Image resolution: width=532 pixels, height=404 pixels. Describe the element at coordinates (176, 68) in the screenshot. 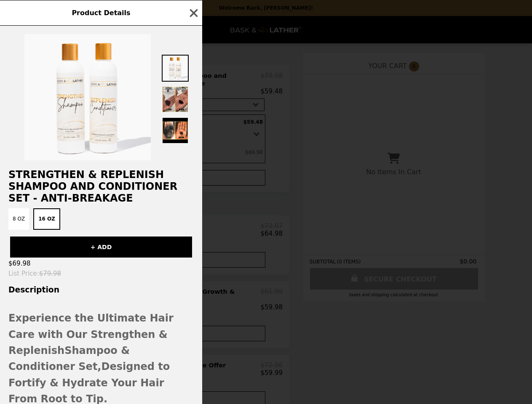

I see `img: Thumbnail 1` at that location.